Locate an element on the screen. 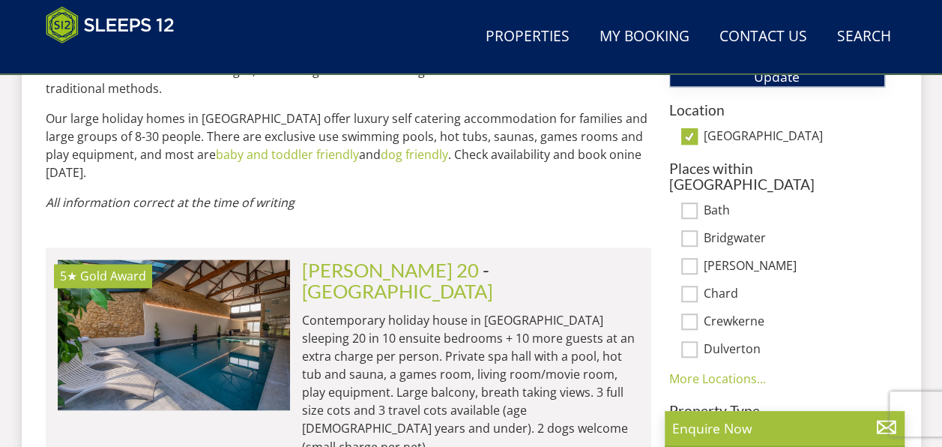 This screenshot has width=942, height=447. label: Dulverton is located at coordinates (795, 350).